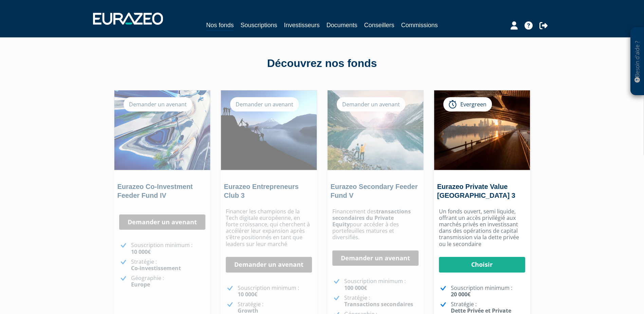  Describe the element at coordinates (168, 281) in the screenshot. I see `p: Géographie :` at that location.